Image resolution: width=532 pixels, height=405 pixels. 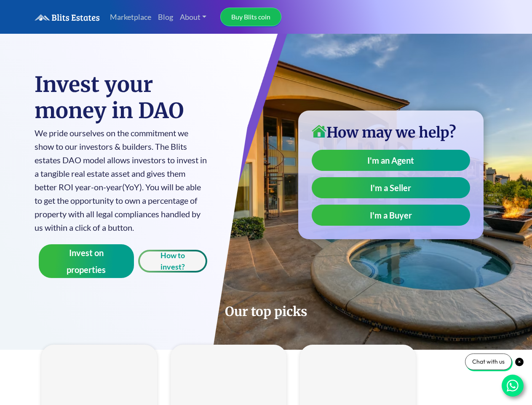 I want to click on img: home-icon, so click(x=319, y=131).